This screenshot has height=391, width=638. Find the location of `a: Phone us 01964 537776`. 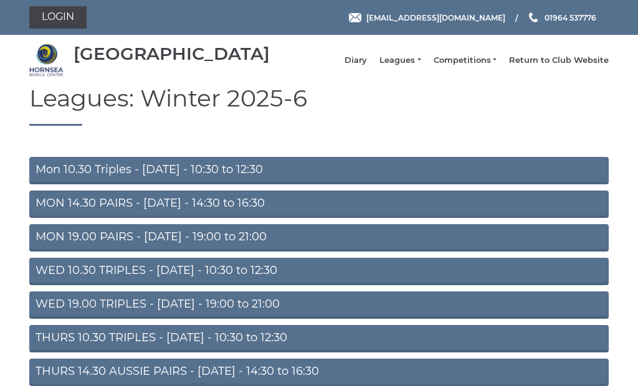

a: Phone us 01964 537776 is located at coordinates (561, 17).